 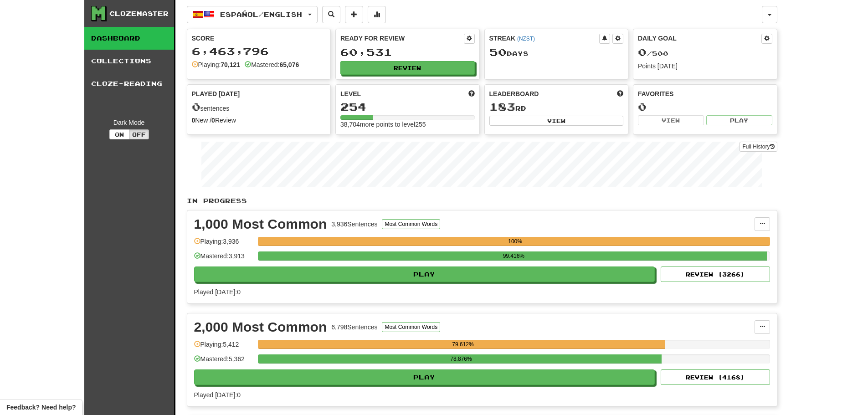 I want to click on div: 99.416%, so click(x=514, y=256).